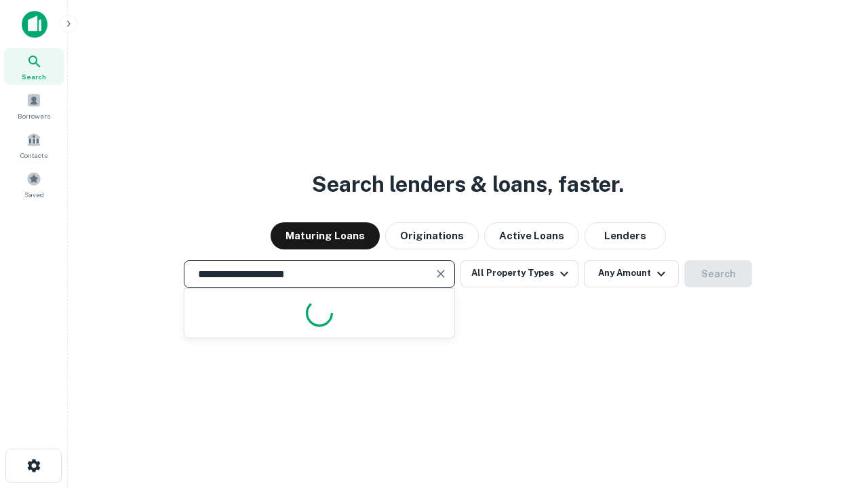 This screenshot has height=488, width=868. I want to click on img: capitalize-icon.png, so click(35, 24).